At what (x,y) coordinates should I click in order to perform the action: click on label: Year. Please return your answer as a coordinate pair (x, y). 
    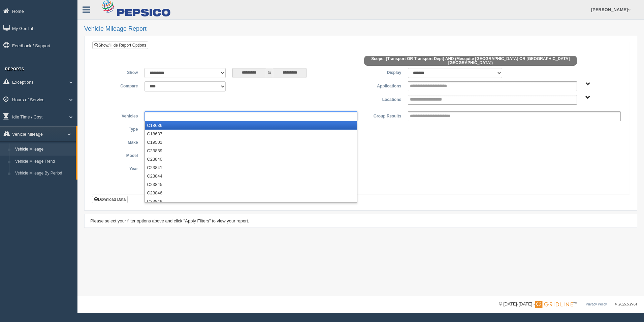
    Looking at the image, I should click on (119, 168).